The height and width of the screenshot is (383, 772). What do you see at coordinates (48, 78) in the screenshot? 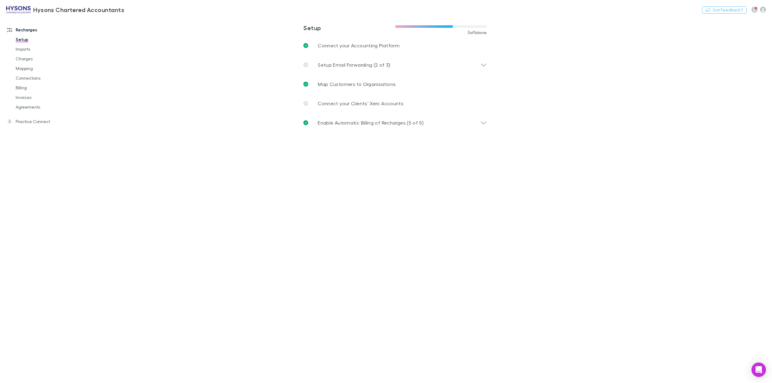
I see `a: Connections` at bounding box center [48, 78].